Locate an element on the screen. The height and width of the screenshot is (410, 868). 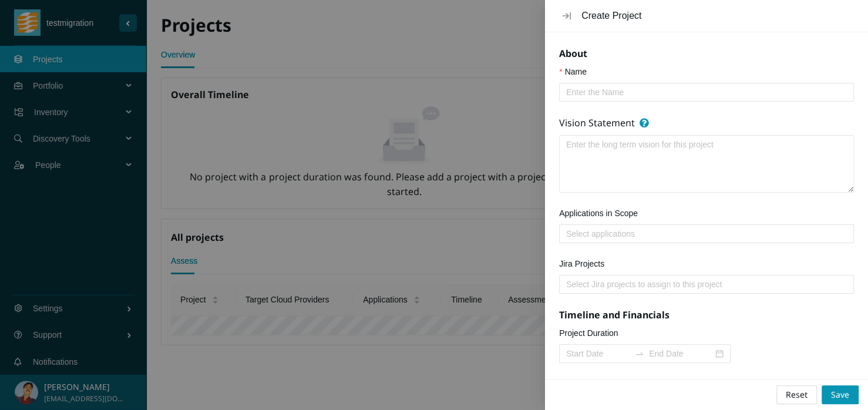
div: Create Project is located at coordinates (718, 16).